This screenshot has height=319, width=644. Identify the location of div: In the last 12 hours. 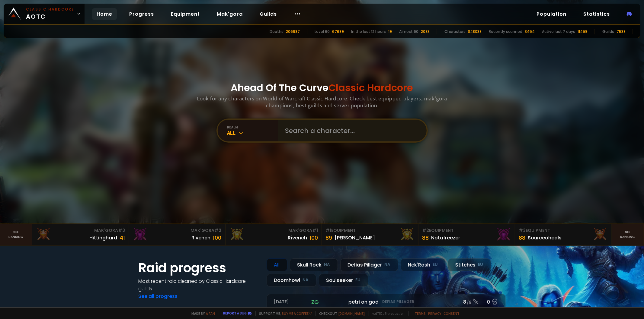
(368, 32).